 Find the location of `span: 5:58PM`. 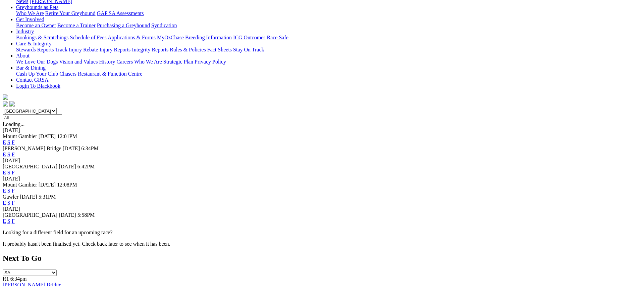

span: 5:58PM is located at coordinates (86, 215).